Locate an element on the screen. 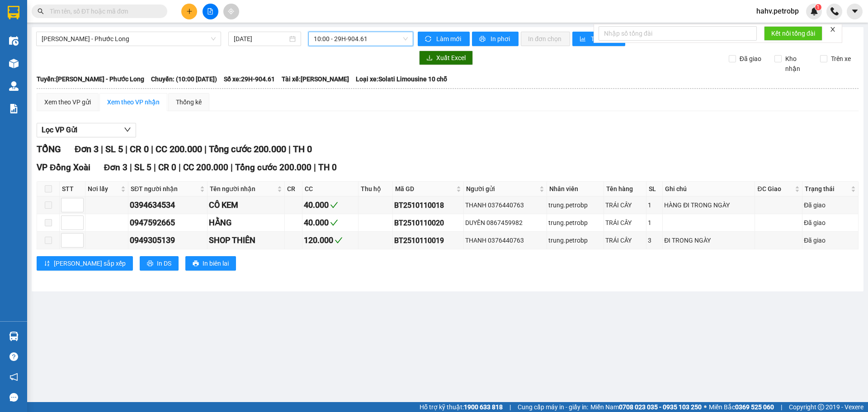 This screenshot has height=412, width=868. sup: 1 is located at coordinates (818, 7).